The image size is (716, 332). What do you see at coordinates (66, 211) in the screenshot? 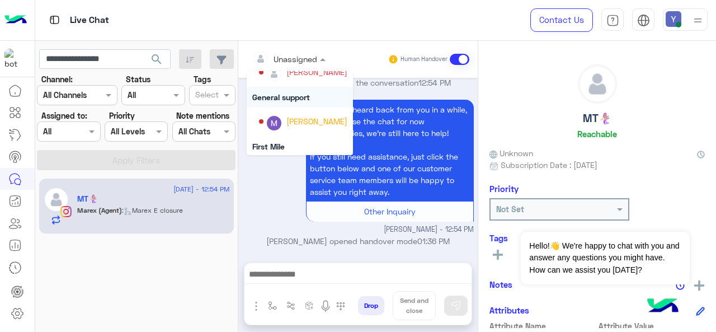
I see `img: Instagram` at bounding box center [66, 211].